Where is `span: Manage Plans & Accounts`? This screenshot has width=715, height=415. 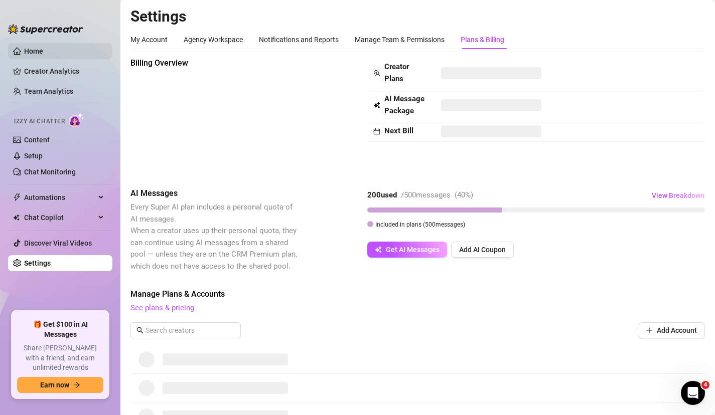 span: Manage Plans & Accounts is located at coordinates (417, 295).